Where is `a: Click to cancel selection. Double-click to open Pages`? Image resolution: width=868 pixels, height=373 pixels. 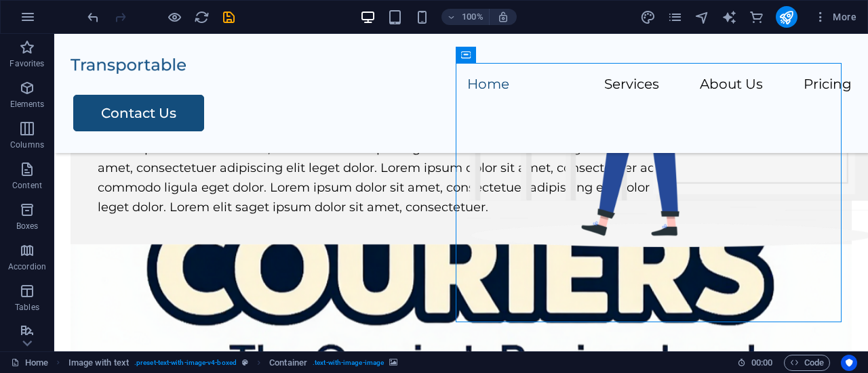
a: Click to cancel selection. Double-click to open Pages is located at coordinates (29, 363).